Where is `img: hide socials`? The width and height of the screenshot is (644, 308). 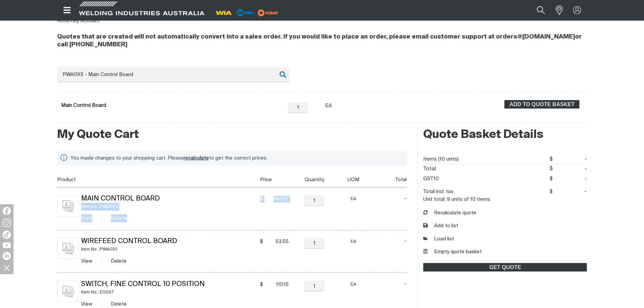 img: hide socials is located at coordinates (7, 268).